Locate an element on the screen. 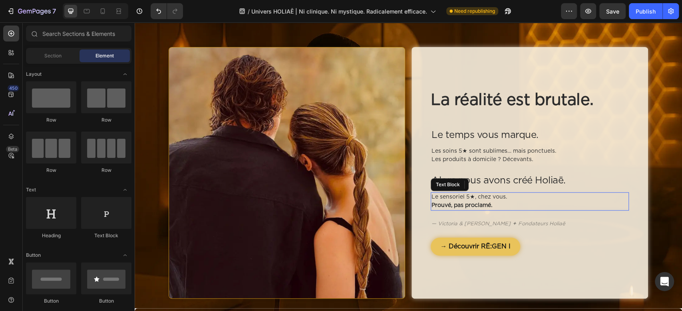  strong: Prouvé, pas proclamé. is located at coordinates (327, 183).